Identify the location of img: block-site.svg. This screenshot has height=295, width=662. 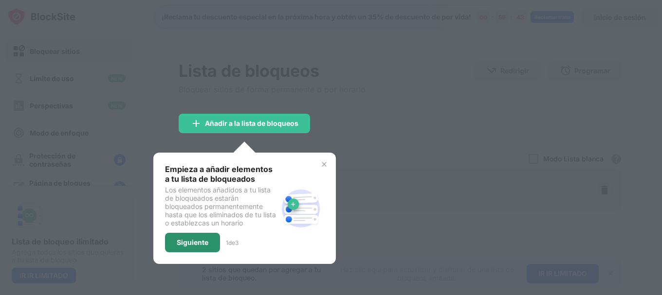
(301, 209).